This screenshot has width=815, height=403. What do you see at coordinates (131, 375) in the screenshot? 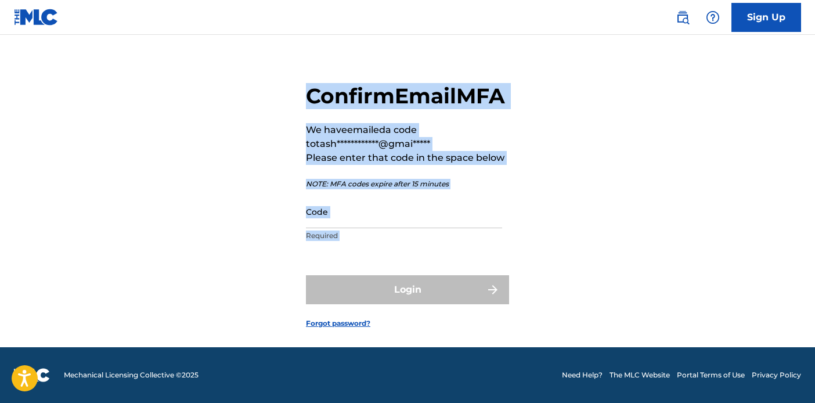
I see `span: Mechanical Licensing Collective © 2025` at bounding box center [131, 375].